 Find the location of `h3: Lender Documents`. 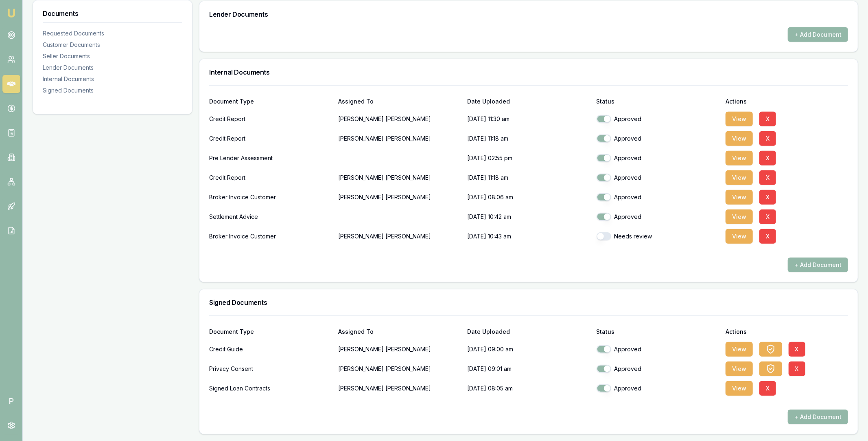

h3: Lender Documents is located at coordinates (529, 14).